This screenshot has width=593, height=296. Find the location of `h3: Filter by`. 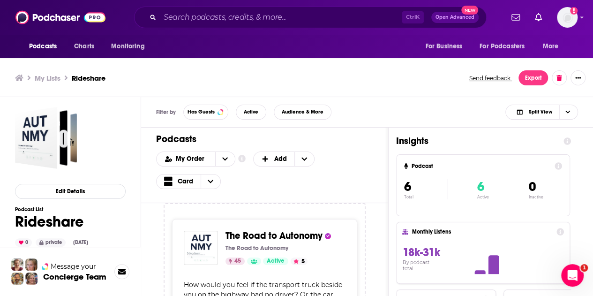

h3: Filter by is located at coordinates (166, 112).